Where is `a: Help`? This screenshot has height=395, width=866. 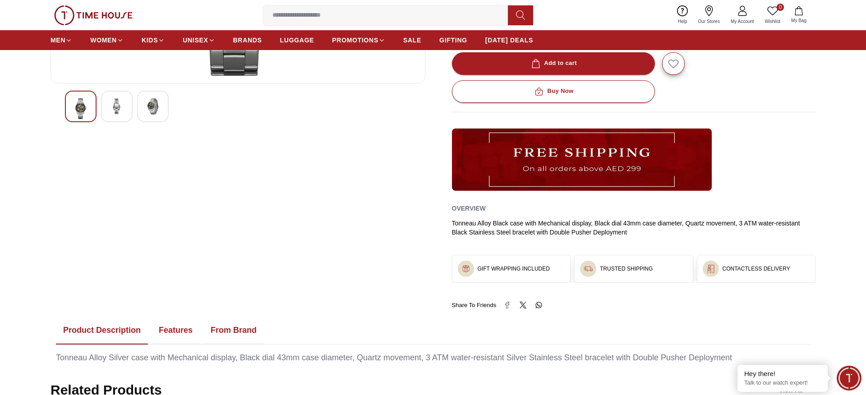
a: Help is located at coordinates (683, 15).